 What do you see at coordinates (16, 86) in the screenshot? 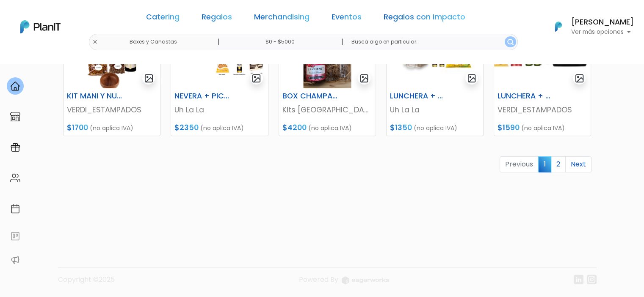
I see `img: home-e721727adea9d79c4d83392d1f703f7f8bce08238fde08b1acbfd93340b81755.svg` at bounding box center [16, 86].